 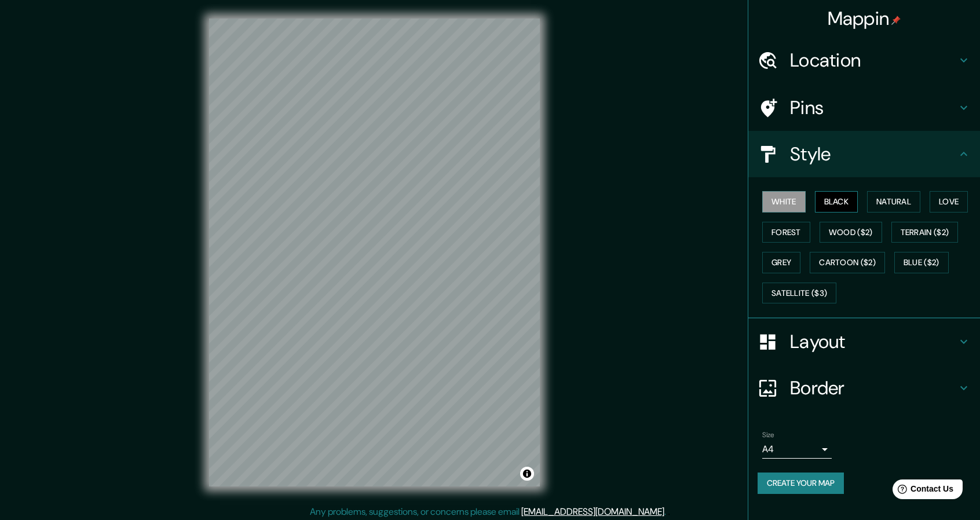 What do you see at coordinates (55, 14) in the screenshot?
I see `span: Contact Us` at bounding box center [55, 14].